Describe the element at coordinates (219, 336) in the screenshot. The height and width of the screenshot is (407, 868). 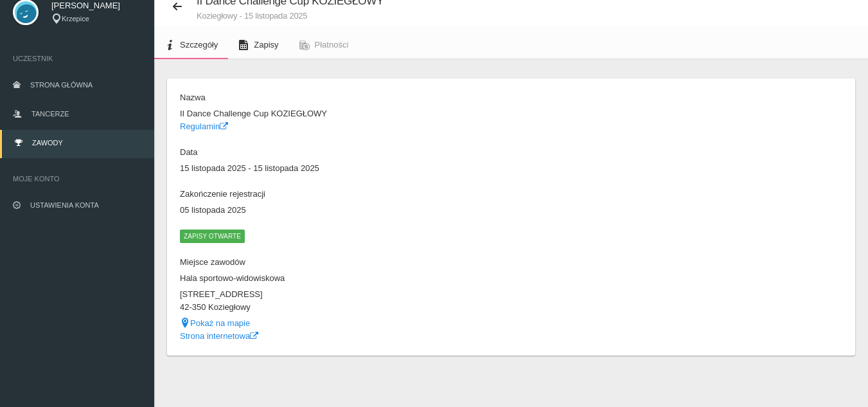
I see `a: Strona internetowa` at that location.